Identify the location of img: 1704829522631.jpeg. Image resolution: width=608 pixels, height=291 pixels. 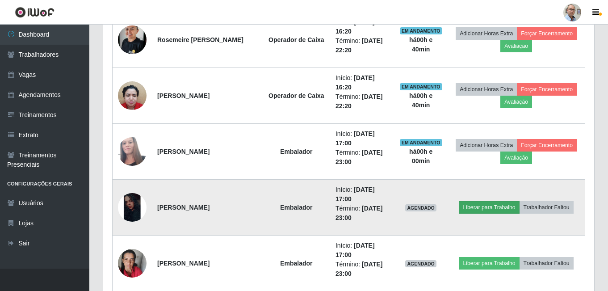
(132, 207).